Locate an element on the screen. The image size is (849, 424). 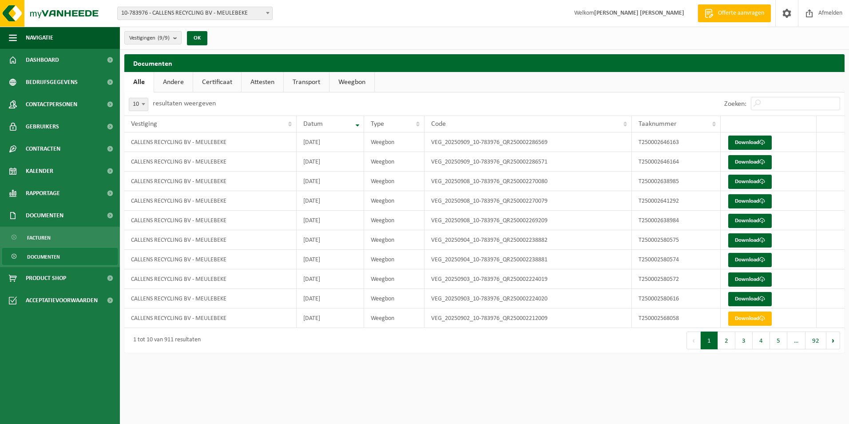
span: Kalender is located at coordinates (40, 171).